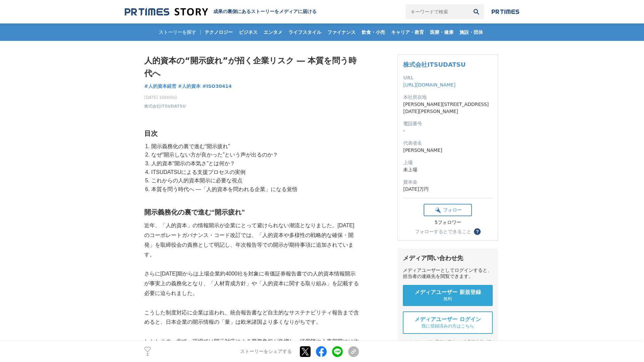  I want to click on a: ファイナンス, so click(342, 32).